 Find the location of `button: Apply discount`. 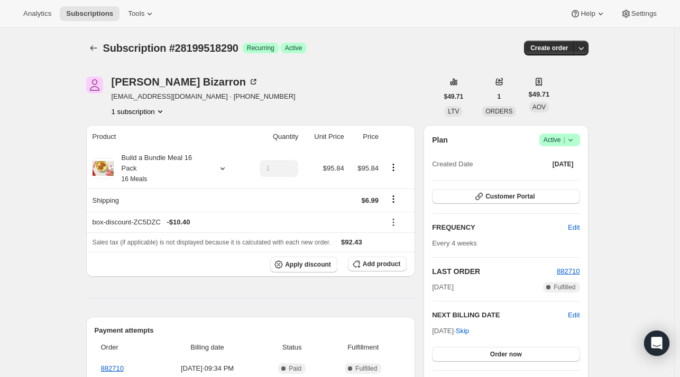

button: Apply discount is located at coordinates (303, 265).